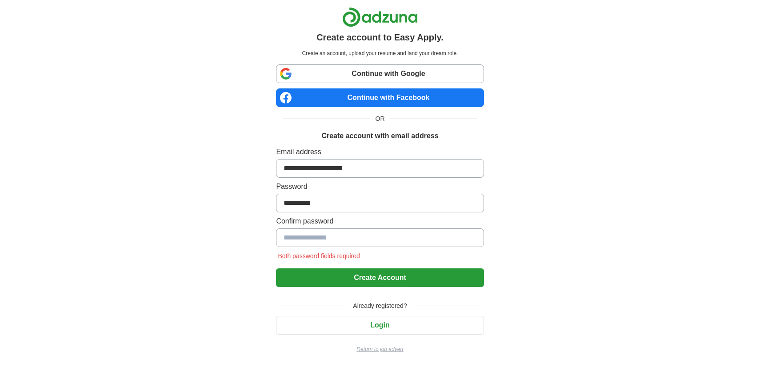  Describe the element at coordinates (380, 17) in the screenshot. I see `img: Adzuna logo` at that location.